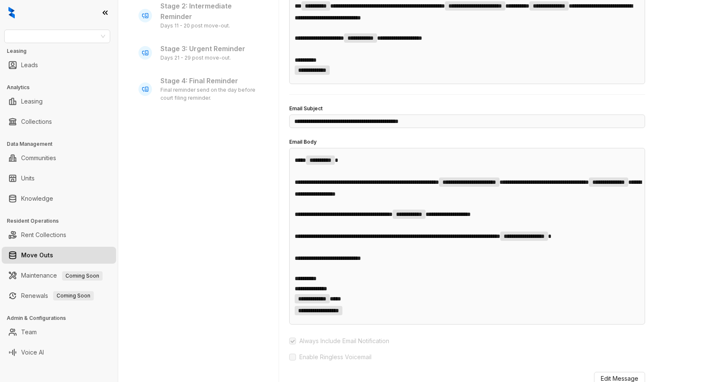 This screenshot has width=727, height=382. What do you see at coordinates (62, 318) in the screenshot?
I see `h3: Admin & Configurations` at bounding box center [62, 318].